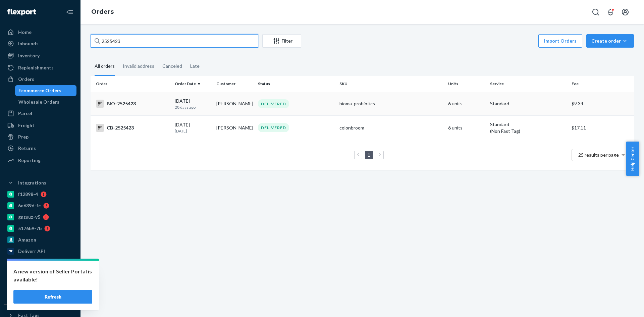 The width and height of the screenshot is (644, 317). I want to click on div: Returns, so click(27, 149).